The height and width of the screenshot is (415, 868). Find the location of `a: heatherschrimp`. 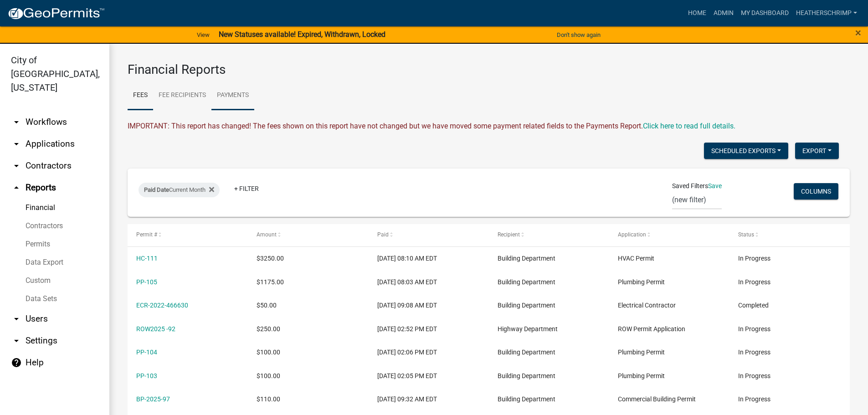

a: heatherschrimp is located at coordinates (826, 13).